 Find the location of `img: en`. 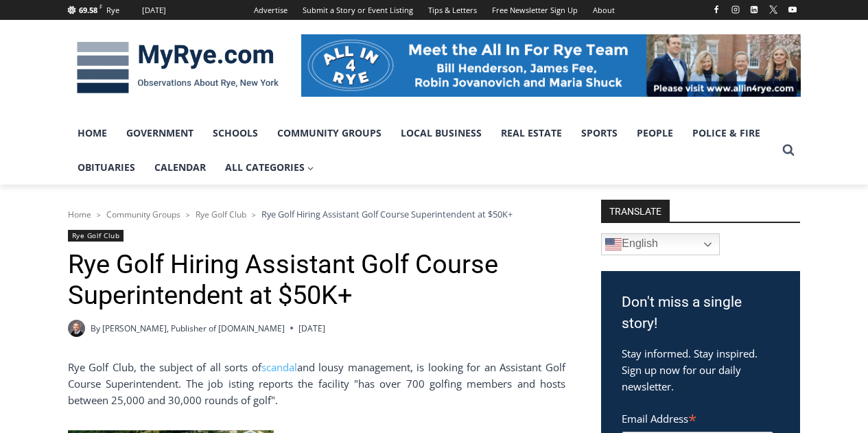

img: en is located at coordinates (613, 244).